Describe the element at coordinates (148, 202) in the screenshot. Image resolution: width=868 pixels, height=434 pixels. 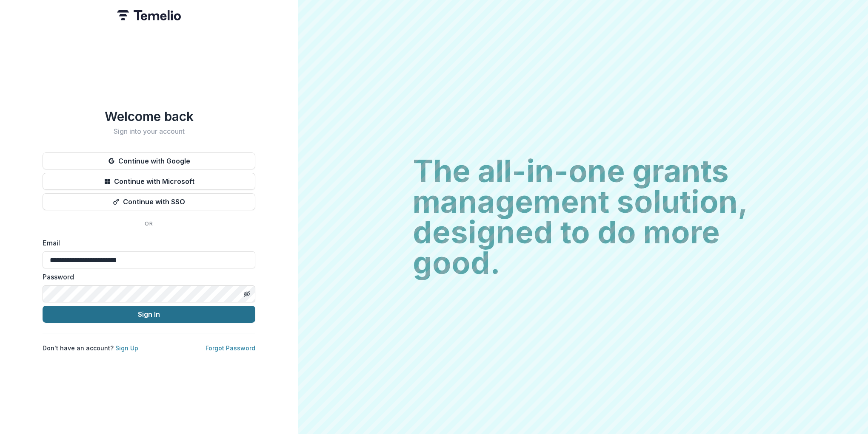
I see `button: Continue with SSO` at that location.